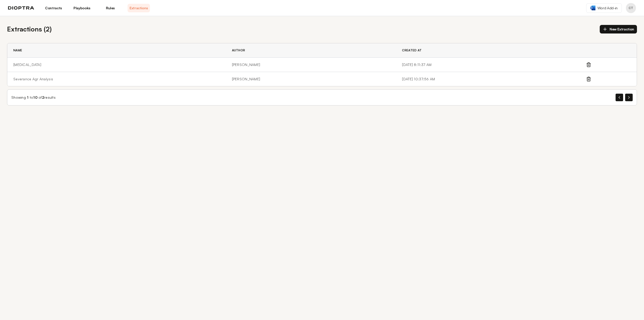 The width and height of the screenshot is (644, 320). What do you see at coordinates (607, 8) in the screenshot?
I see `span: Word Add-in` at bounding box center [607, 8].